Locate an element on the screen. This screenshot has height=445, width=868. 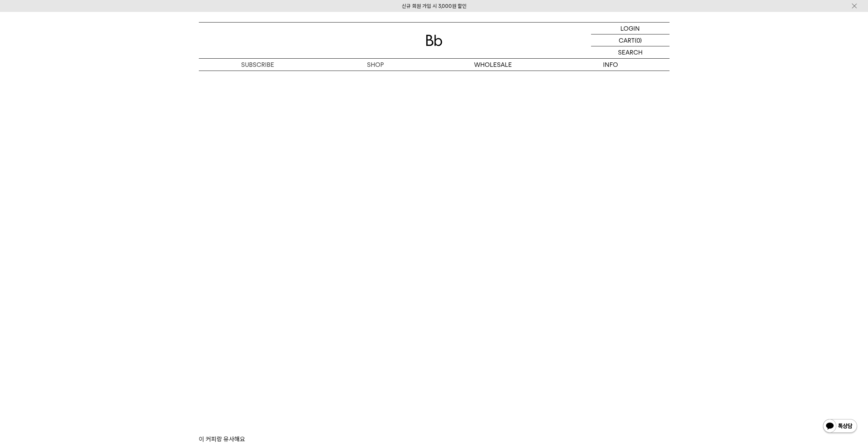
a: SHOP is located at coordinates (375, 64).